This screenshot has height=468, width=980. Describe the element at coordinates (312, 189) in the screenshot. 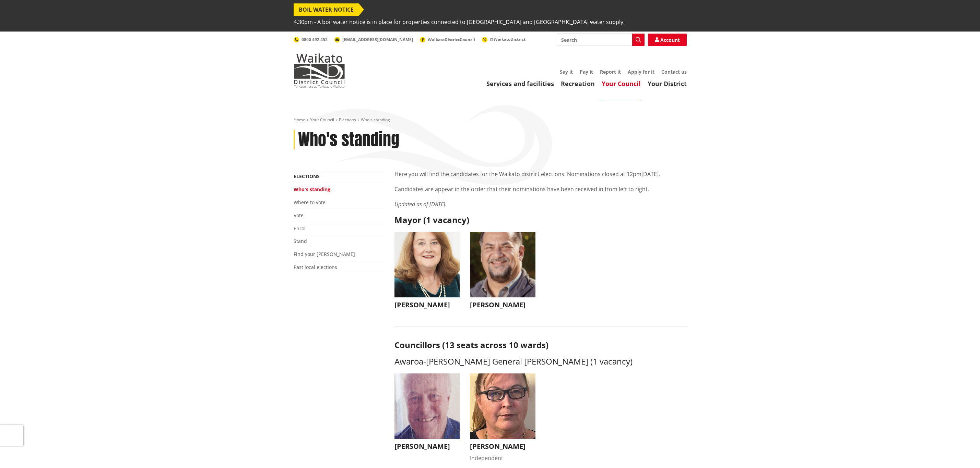

I see `a: Who's standing` at that location.